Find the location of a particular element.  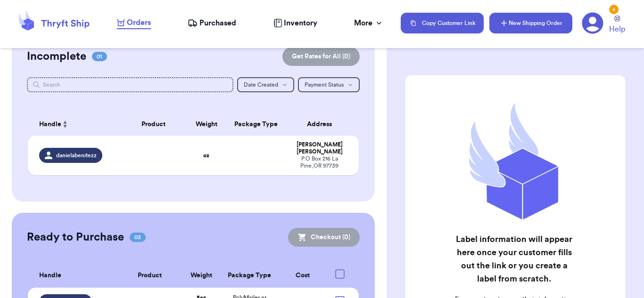

span: Date Created is located at coordinates (260, 85).